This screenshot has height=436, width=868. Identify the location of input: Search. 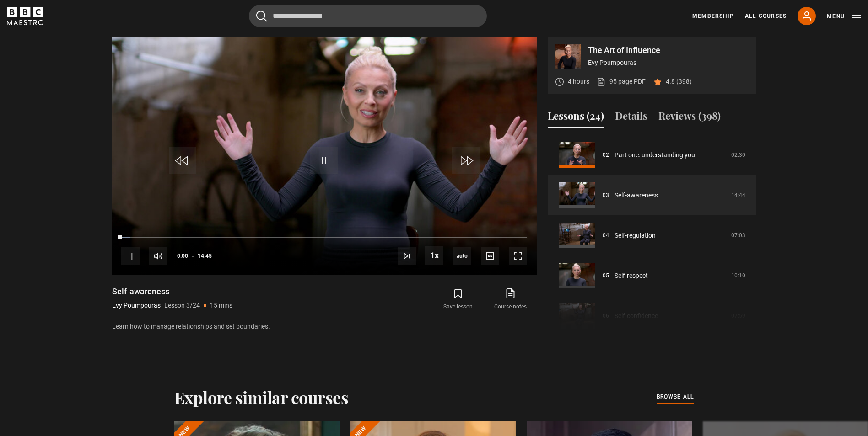
(368, 16).